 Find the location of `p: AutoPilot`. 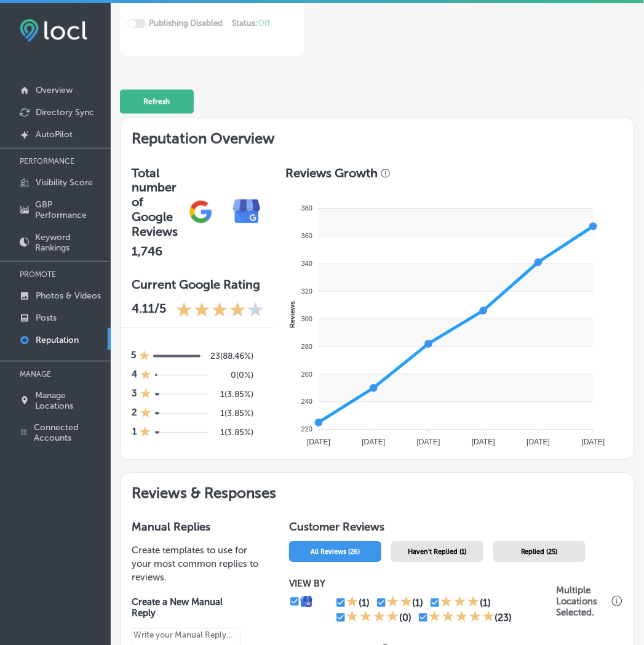

p: AutoPilot is located at coordinates (54, 134).